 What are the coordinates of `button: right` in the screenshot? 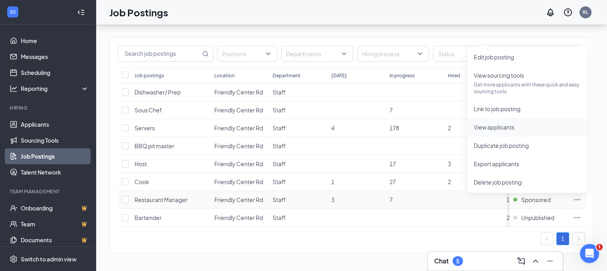 It's located at (579, 239).